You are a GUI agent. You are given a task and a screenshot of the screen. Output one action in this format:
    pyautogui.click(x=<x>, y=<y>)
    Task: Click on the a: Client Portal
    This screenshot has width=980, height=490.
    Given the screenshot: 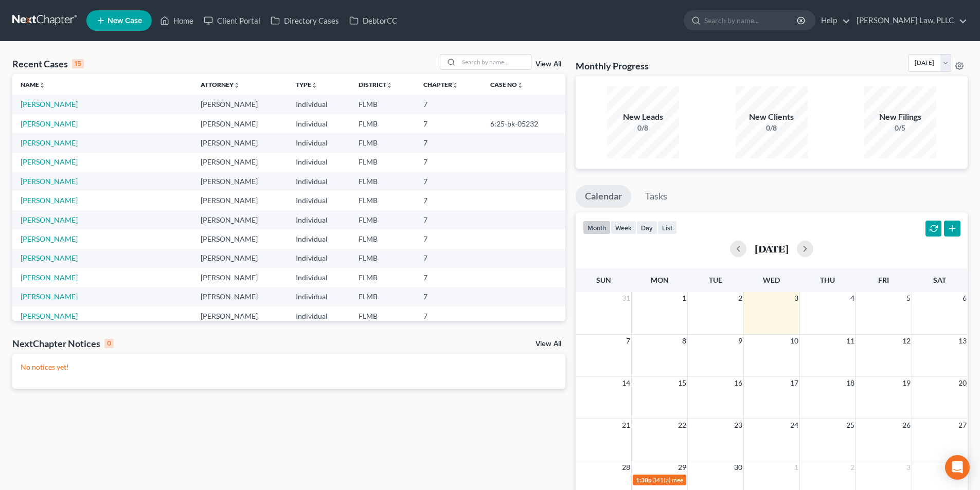 What is the action you would take?
    pyautogui.click(x=232, y=21)
    